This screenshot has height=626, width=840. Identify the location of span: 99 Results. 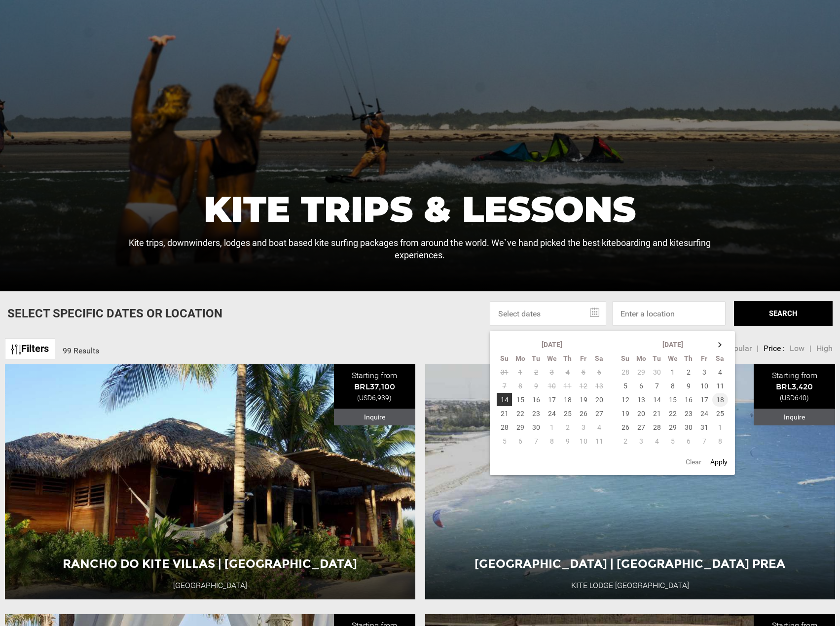
(81, 350).